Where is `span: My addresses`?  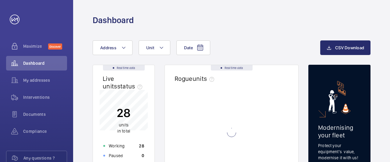 span: My addresses is located at coordinates (45, 80).